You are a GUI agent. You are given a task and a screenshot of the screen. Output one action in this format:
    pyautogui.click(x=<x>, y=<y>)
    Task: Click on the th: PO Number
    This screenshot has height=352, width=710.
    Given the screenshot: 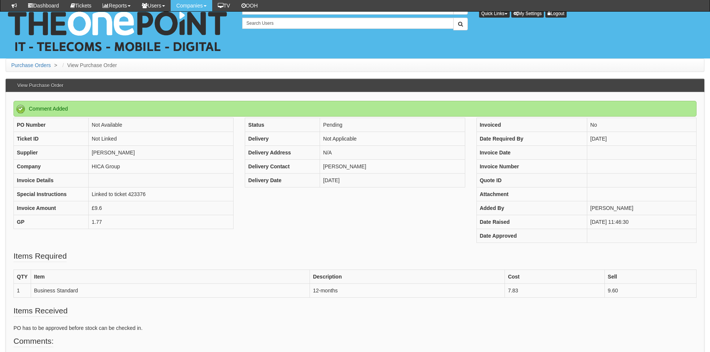 What is the action you would take?
    pyautogui.click(x=51, y=125)
    